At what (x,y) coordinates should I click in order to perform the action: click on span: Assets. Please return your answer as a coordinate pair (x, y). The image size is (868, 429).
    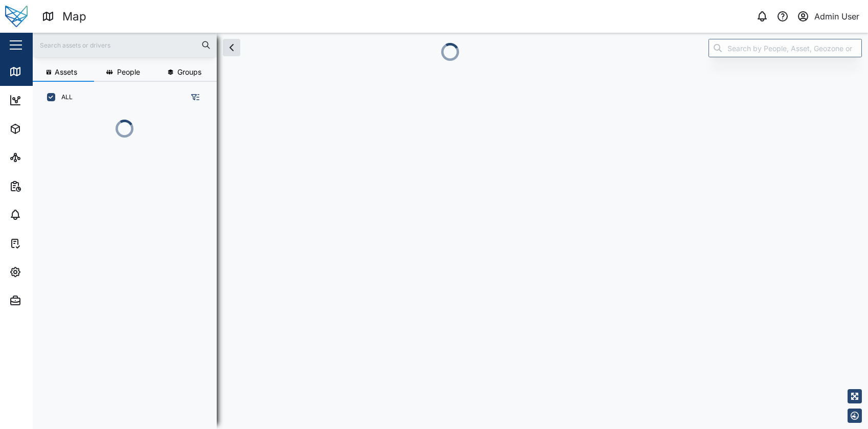
    Looking at the image, I should click on (66, 72).